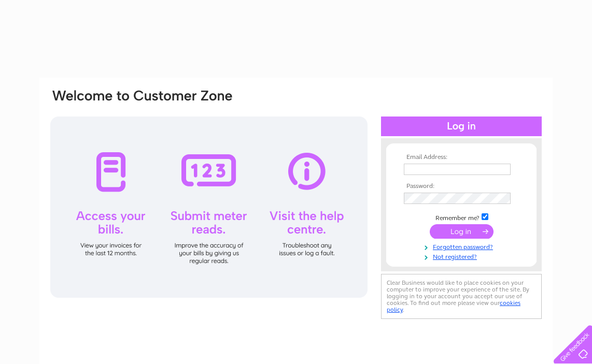  I want to click on div: Clear Business would like to place cookies on your computer to improve your experience of the sit..., so click(461, 296).